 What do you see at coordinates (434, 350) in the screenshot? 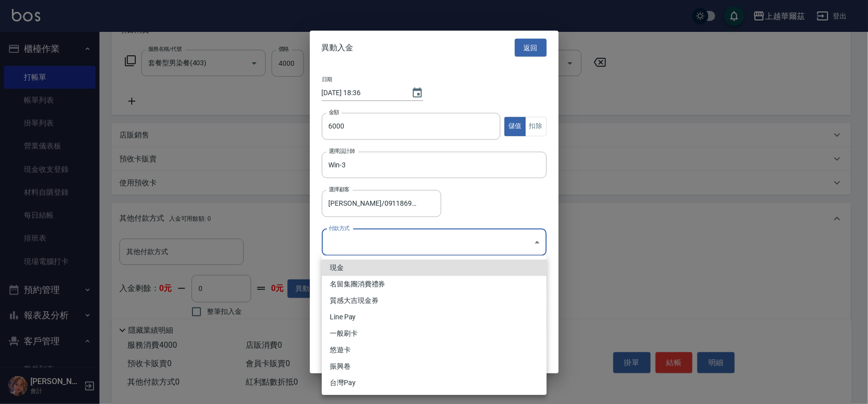
I see `li: 悠遊卡` at bounding box center [434, 350].